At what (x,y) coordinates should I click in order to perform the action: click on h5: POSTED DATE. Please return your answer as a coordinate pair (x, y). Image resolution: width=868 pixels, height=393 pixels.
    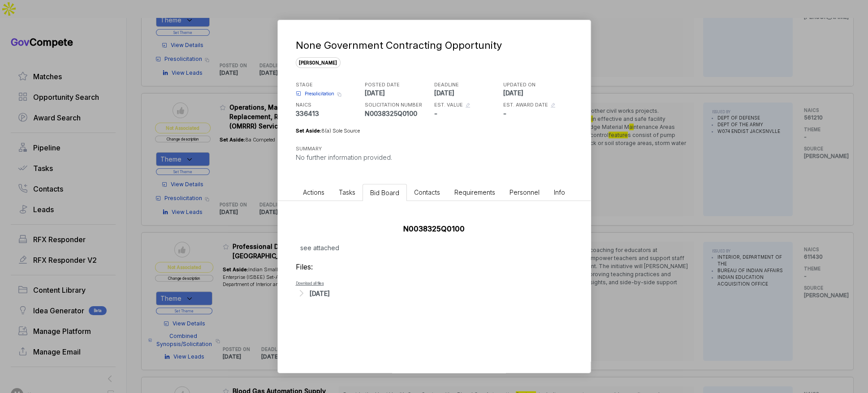
    Looking at the image, I should click on (399, 85).